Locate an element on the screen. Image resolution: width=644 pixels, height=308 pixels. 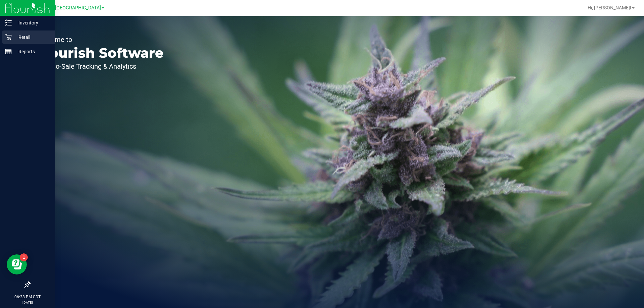
inline-svg: Inventory is located at coordinates (8, 22).